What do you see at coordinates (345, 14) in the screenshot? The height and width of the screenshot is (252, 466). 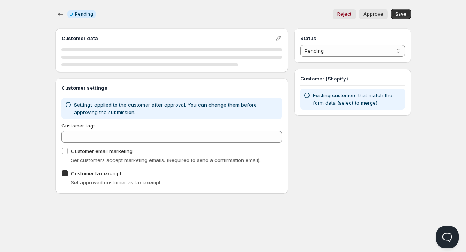 I see `button: Reject` at bounding box center [345, 14].